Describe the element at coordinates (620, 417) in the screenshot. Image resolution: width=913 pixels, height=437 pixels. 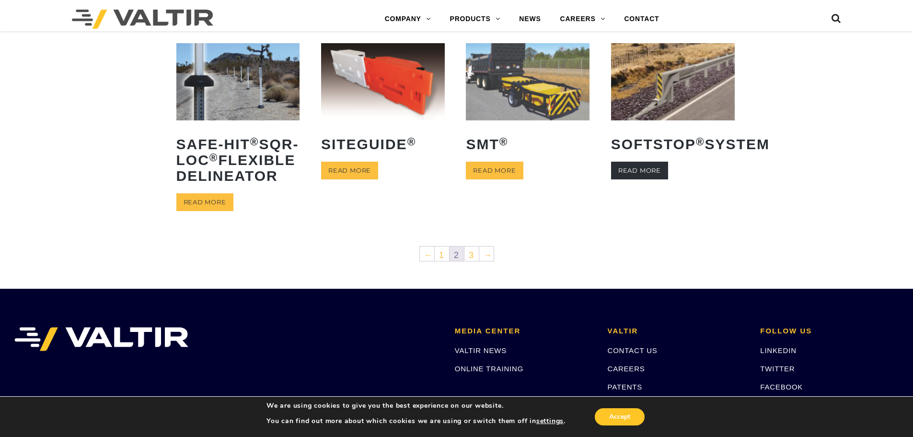
I see `button: Accept` at that location.